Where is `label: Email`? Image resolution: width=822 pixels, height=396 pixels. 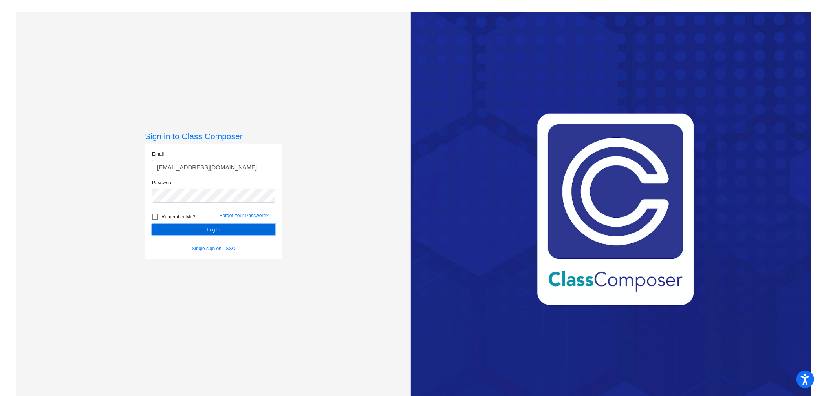
label: Email is located at coordinates (158, 154).